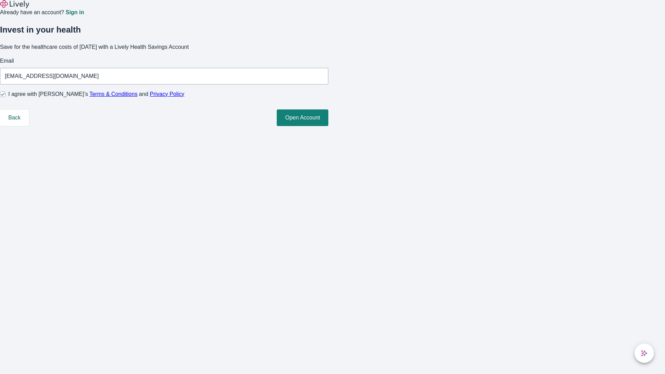  What do you see at coordinates (302, 118) in the screenshot?
I see `button: Open Account` at bounding box center [302, 118].